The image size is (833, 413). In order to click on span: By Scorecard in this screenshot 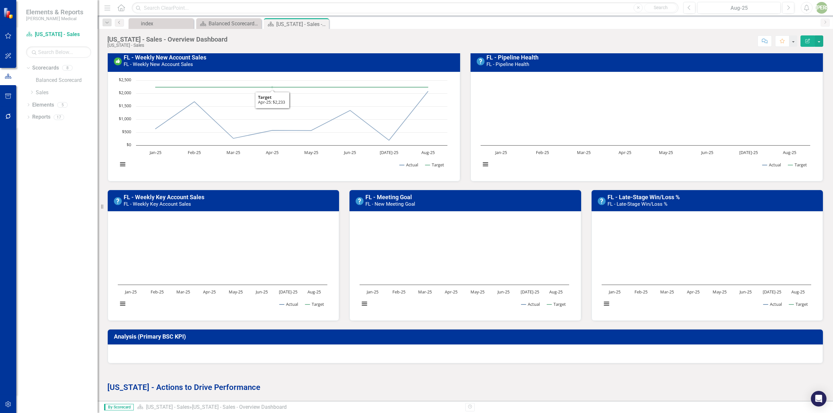, I will do `click(119, 408)`.